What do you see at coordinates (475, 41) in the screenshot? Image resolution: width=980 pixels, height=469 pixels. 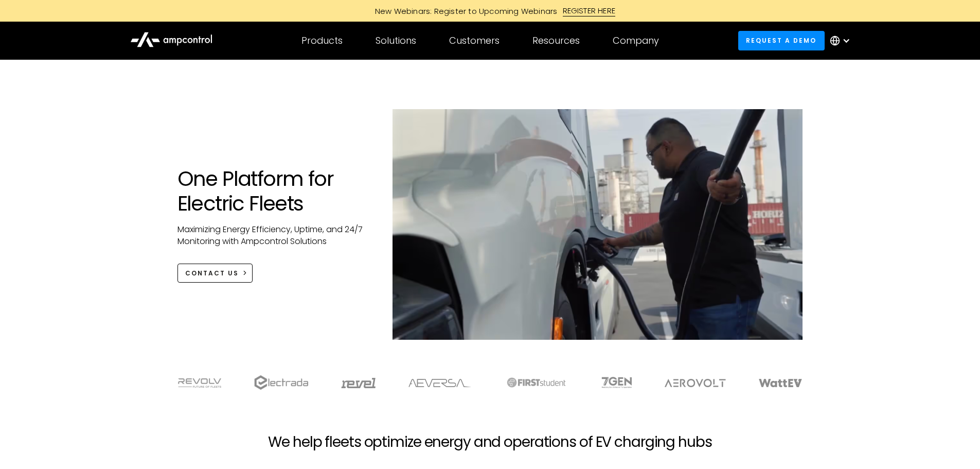 I see `div: Customers` at bounding box center [475, 41].